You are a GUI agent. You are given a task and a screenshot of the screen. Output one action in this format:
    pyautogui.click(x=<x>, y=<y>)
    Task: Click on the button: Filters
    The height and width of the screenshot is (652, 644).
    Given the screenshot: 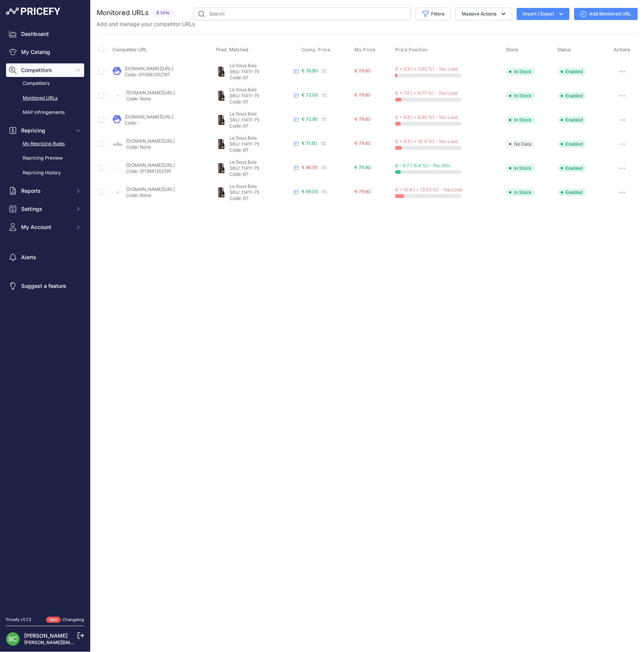 What is the action you would take?
    pyautogui.click(x=433, y=14)
    